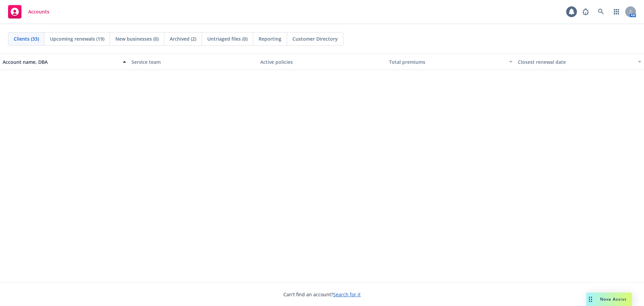  Describe the element at coordinates (227, 39) in the screenshot. I see `span: Untriaged files (0)` at that location.